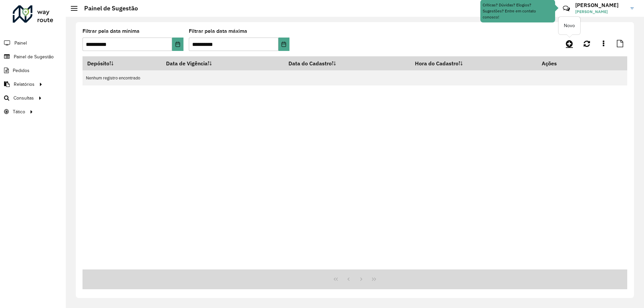 This screenshot has height=308, width=644. What do you see at coordinates (474, 63) in the screenshot?
I see `th: Hora do Cadastro` at bounding box center [474, 63].